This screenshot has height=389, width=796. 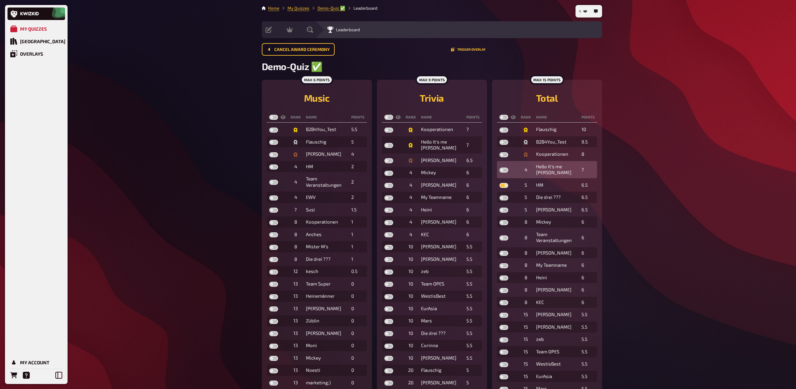 What do you see at coordinates (35, 362) in the screenshot?
I see `div: My Account` at bounding box center [35, 362].